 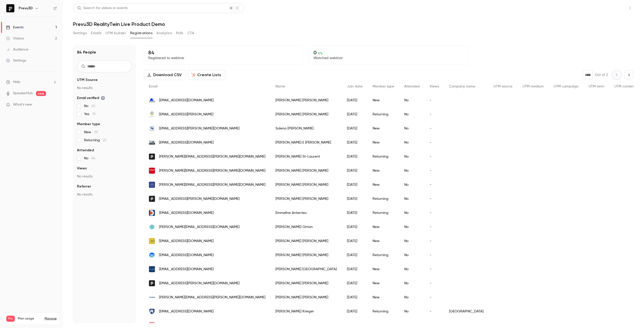 I want to click on span: 59, so click(x=96, y=133).